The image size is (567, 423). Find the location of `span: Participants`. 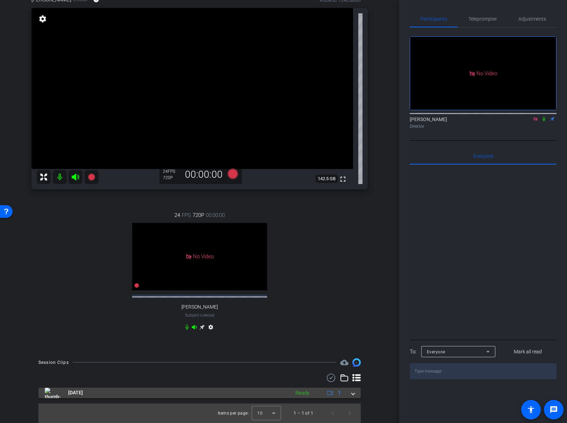

span: Participants is located at coordinates (434, 19).